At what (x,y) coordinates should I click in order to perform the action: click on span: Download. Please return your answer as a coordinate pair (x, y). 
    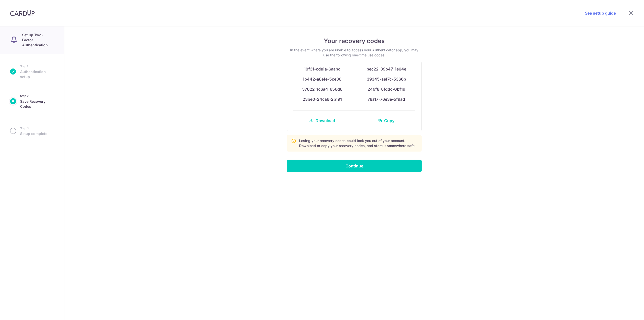
    Looking at the image, I should click on (325, 120).